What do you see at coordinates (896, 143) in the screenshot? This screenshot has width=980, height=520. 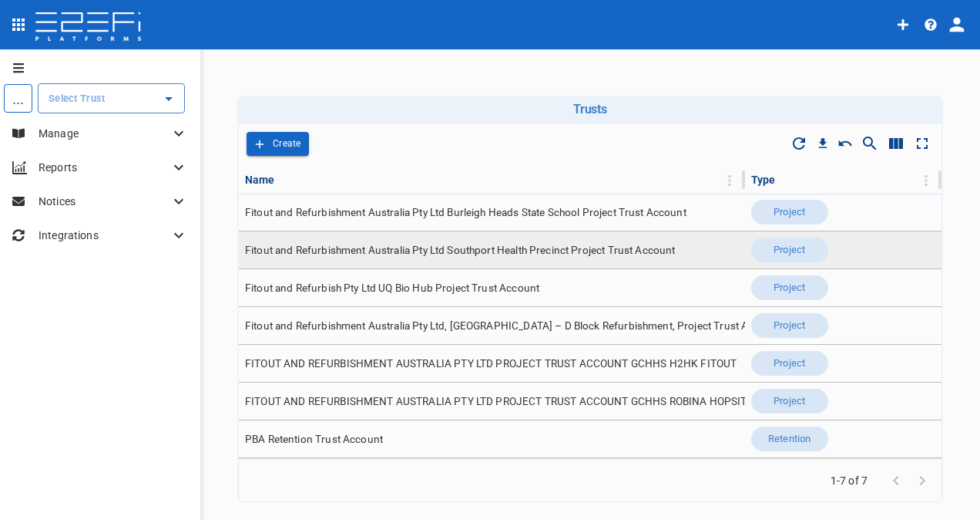 I see `button: Show/Hide columns` at bounding box center [896, 143].